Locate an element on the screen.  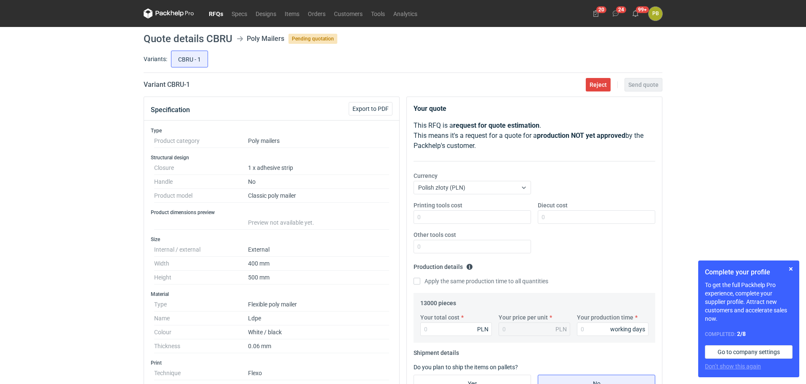
label: Other tools cost is located at coordinates (435, 235).